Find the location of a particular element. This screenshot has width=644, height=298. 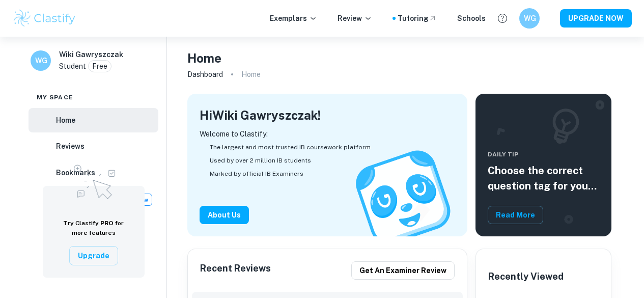

p: Home is located at coordinates (251, 74).